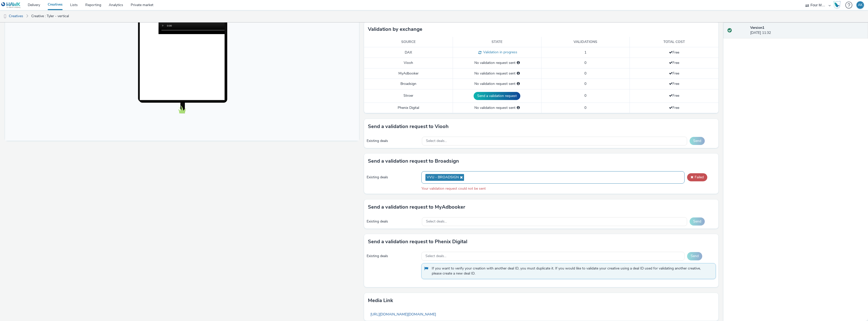 This screenshot has width=868, height=321. What do you see at coordinates (409, 42) in the screenshot?
I see `th: Source` at bounding box center [409, 42].